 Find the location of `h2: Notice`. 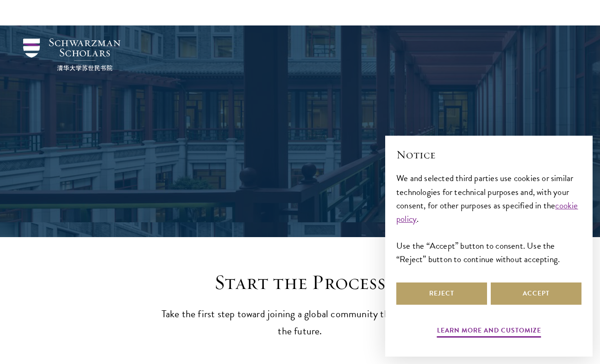

h2: Notice is located at coordinates (489, 155).